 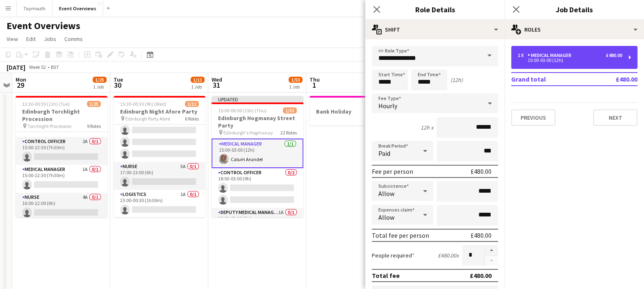 What do you see at coordinates (392, 171) in the screenshot?
I see `div: Fee per person` at bounding box center [392, 171].